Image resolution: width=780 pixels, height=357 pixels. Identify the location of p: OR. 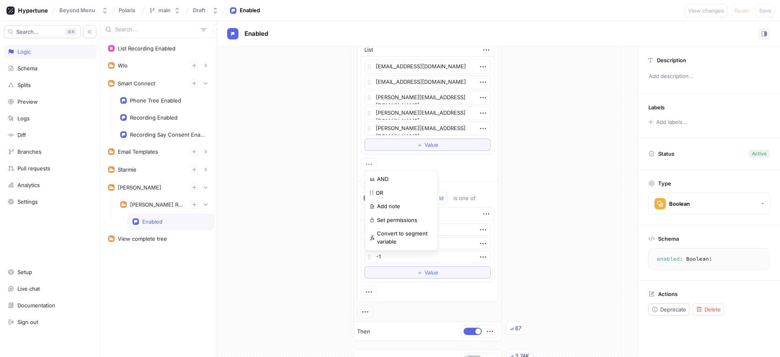
(380, 193).